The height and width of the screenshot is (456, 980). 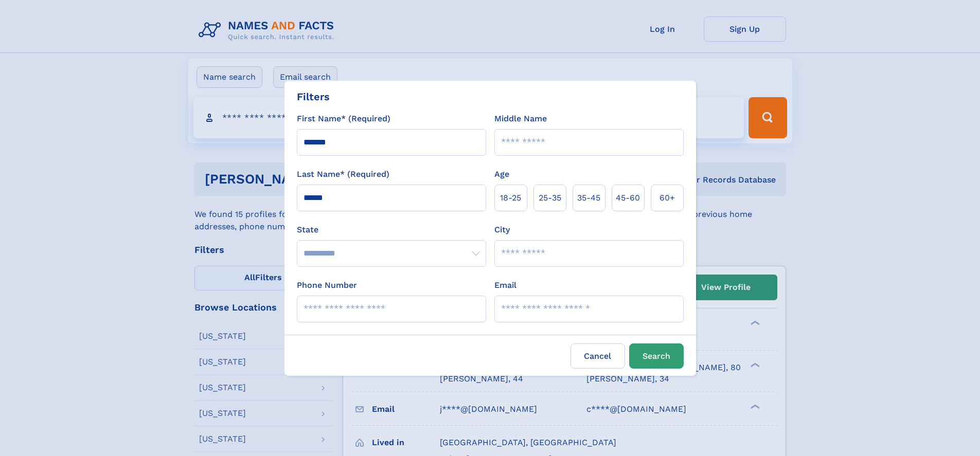 I want to click on label: Cancel, so click(x=598, y=356).